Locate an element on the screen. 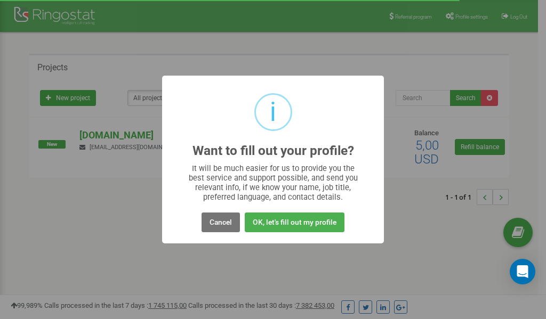 The height and width of the screenshot is (319, 546). button: OK, let's fill out my profile is located at coordinates (294, 222).